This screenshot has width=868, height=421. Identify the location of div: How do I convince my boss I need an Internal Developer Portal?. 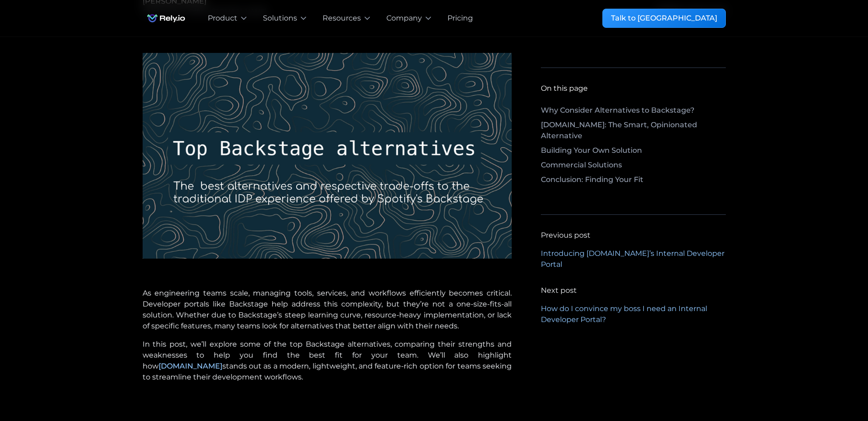
(633, 314).